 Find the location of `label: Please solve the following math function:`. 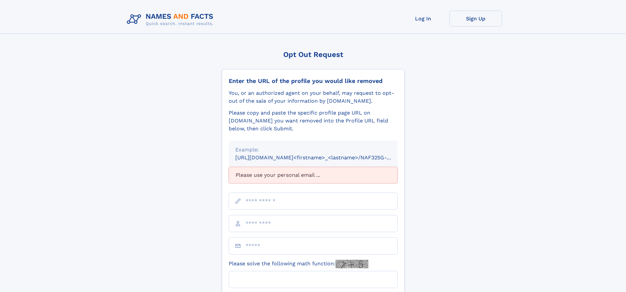

label: Please solve the following math function: is located at coordinates (298, 264).